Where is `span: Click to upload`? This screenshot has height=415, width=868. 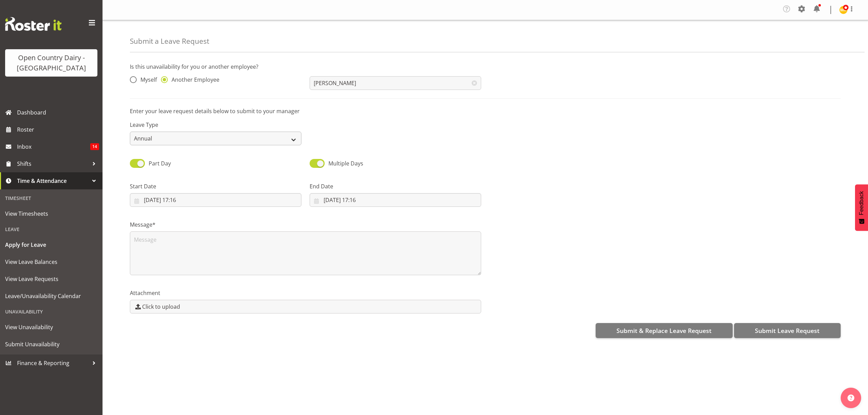
span: Click to upload is located at coordinates (161, 306).